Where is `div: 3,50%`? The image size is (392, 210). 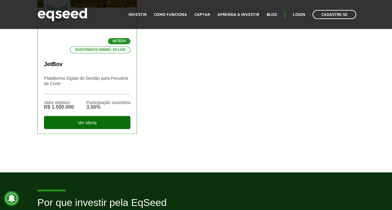
div: 3,50% is located at coordinates (108, 107).